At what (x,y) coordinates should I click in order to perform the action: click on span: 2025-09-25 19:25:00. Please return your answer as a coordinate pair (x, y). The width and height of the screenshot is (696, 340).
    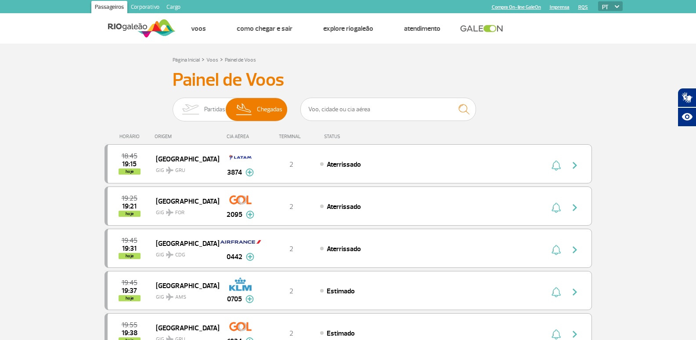
    Looking at the image, I should click on (130, 198).